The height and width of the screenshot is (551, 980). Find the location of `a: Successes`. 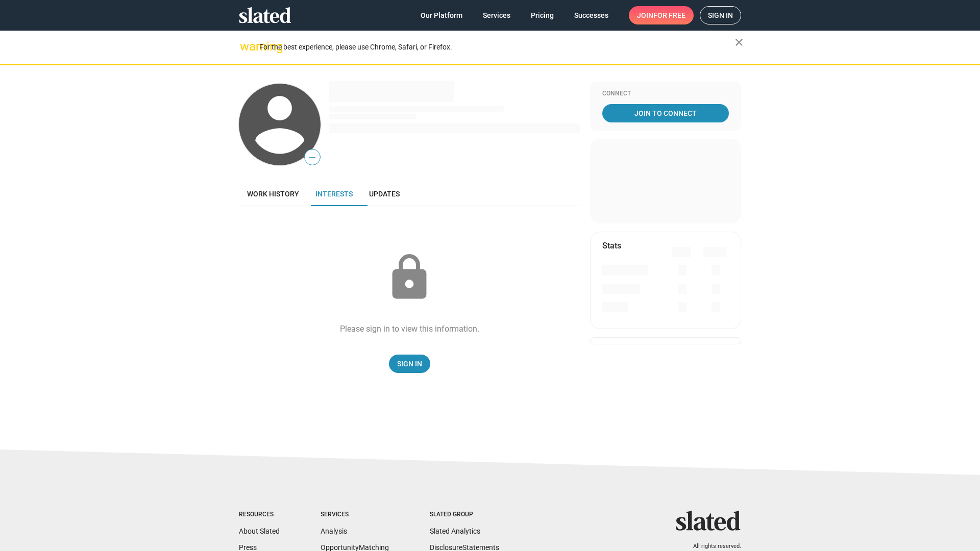

a: Successes is located at coordinates (591, 16).